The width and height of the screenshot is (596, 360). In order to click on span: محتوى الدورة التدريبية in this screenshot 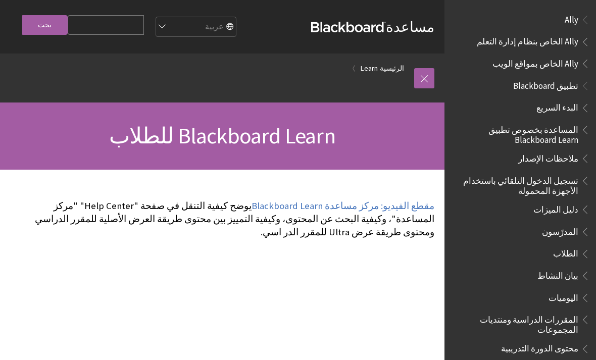, I will do `click(540, 347)`.